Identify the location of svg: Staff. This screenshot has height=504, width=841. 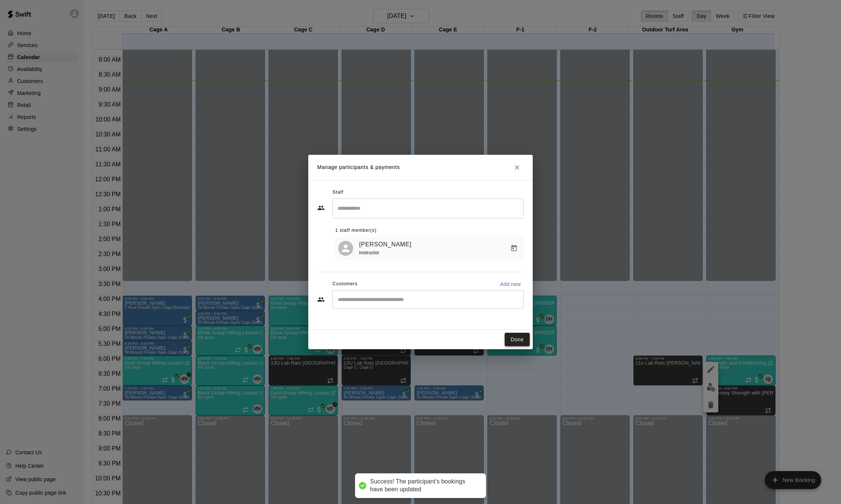
(322, 208).